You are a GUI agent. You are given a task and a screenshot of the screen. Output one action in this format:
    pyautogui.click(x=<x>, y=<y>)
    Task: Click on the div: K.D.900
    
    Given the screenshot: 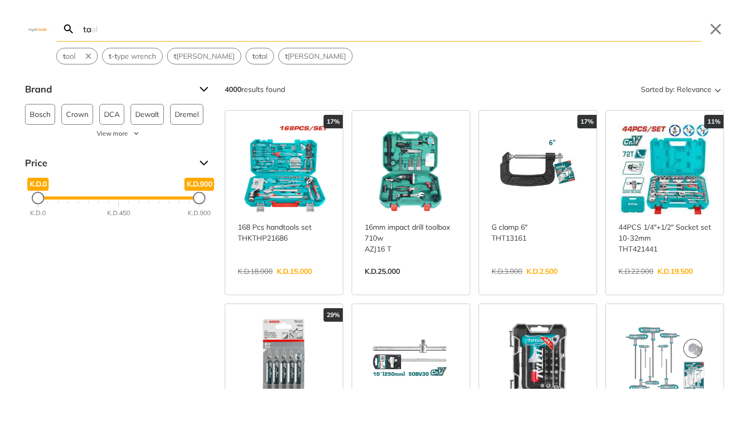 What is the action you would take?
    pyautogui.click(x=199, y=213)
    